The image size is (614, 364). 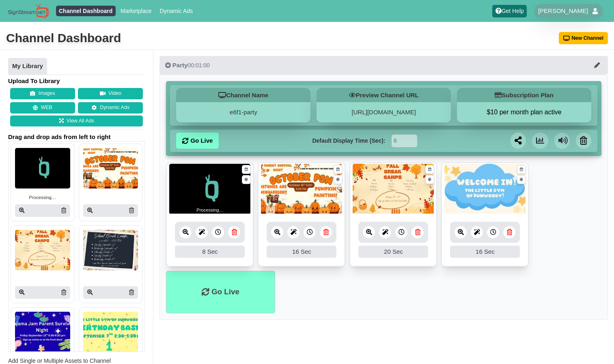 What do you see at coordinates (76, 121) in the screenshot?
I see `a: View All Ads` at bounding box center [76, 121].